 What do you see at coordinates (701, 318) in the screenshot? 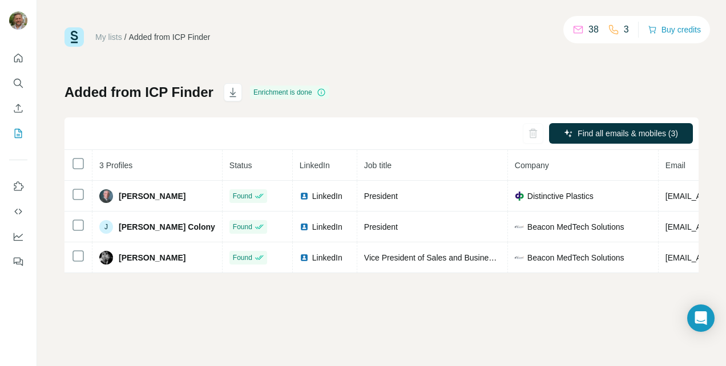
I see `div: Open Intercom Messenger` at bounding box center [701, 318].